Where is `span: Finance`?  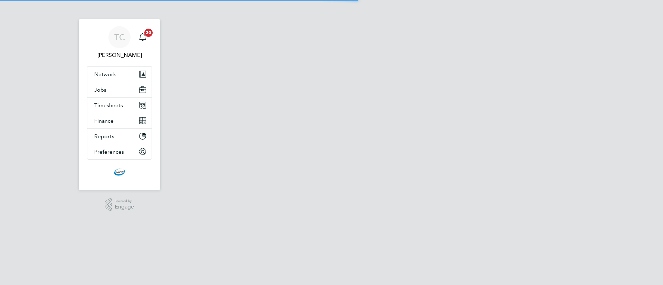 span: Finance is located at coordinates (104, 121).